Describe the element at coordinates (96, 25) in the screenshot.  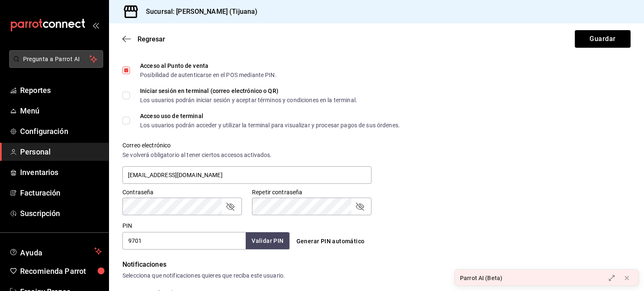
I see `button: open_drawer_menu` at that location.